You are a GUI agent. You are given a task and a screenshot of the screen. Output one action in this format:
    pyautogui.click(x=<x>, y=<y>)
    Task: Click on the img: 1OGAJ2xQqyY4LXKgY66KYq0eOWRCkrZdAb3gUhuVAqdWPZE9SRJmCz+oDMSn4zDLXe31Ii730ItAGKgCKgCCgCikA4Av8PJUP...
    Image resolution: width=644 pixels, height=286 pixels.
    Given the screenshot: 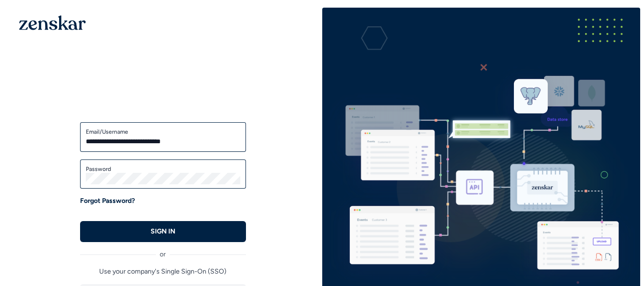 What is the action you would take?
    pyautogui.click(x=52, y=22)
    